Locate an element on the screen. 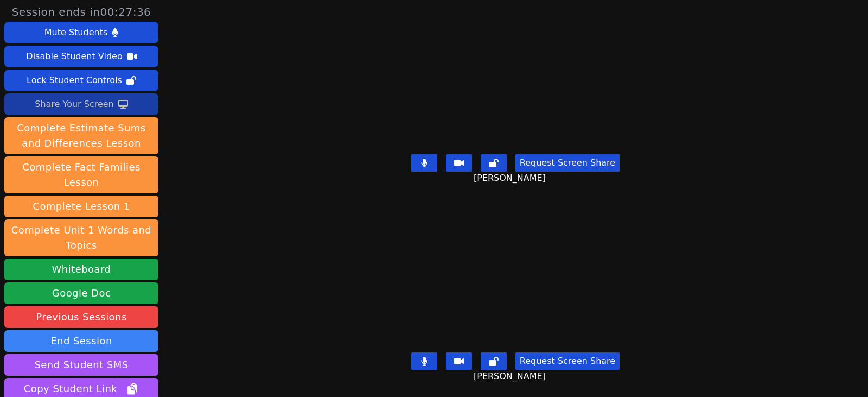 This screenshot has height=397, width=868. a: Previous Sessions is located at coordinates (82, 317).